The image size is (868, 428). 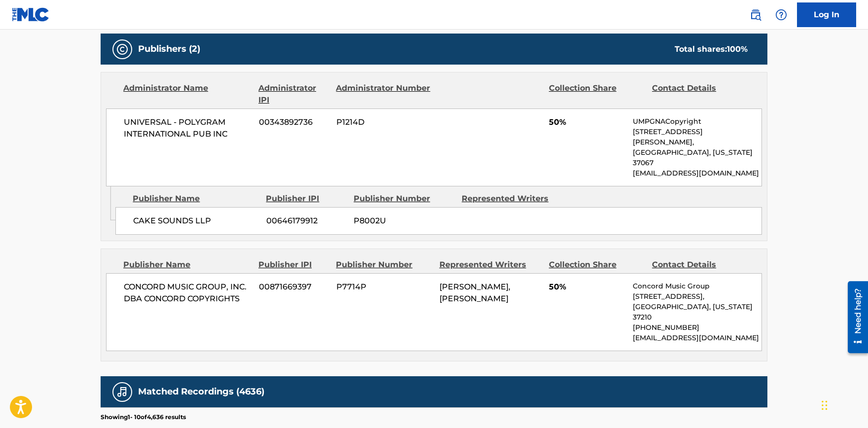 I want to click on div: Open Resource Center, so click(x=17, y=41).